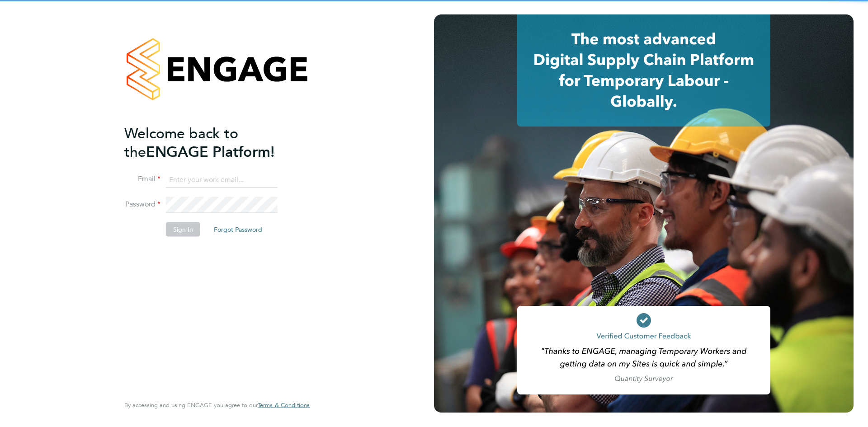 This screenshot has width=868, height=427. Describe the element at coordinates (183, 229) in the screenshot. I see `button: Sign In` at that location.